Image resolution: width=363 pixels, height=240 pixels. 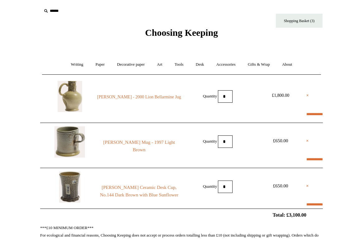 What do you see at coordinates (100, 65) in the screenshot?
I see `a: Paper` at bounding box center [100, 65].